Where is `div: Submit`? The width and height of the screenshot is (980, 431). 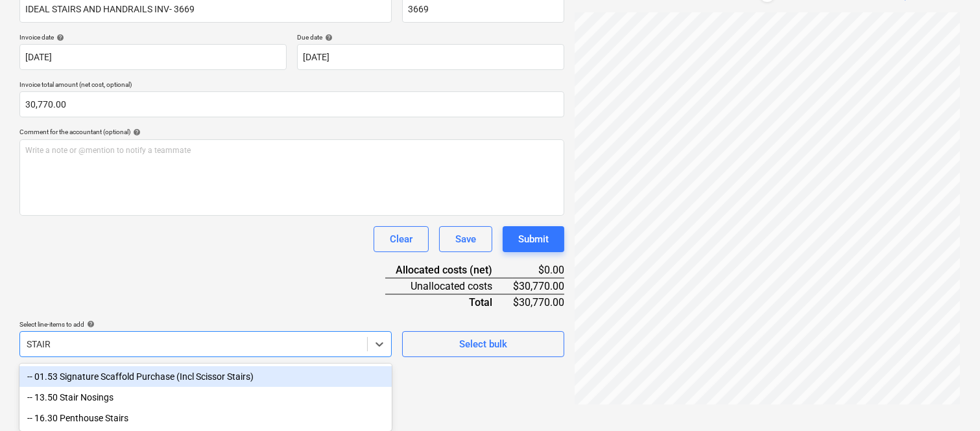 div: Submit is located at coordinates (533, 239).